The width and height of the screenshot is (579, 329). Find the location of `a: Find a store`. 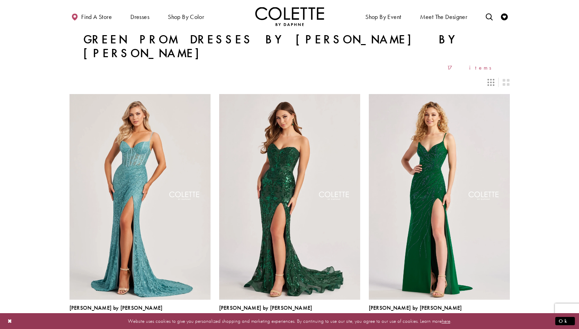

a: Find a store is located at coordinates (92, 16).